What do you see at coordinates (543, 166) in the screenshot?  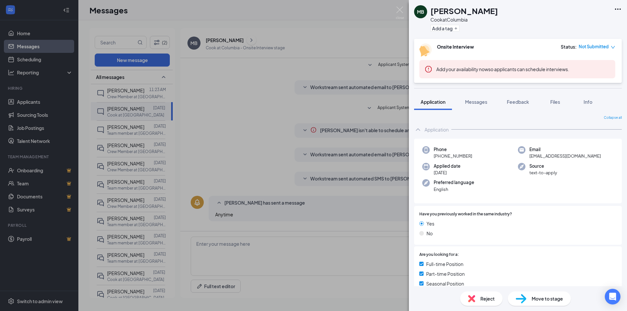 I see `span: Source` at bounding box center [543, 166].